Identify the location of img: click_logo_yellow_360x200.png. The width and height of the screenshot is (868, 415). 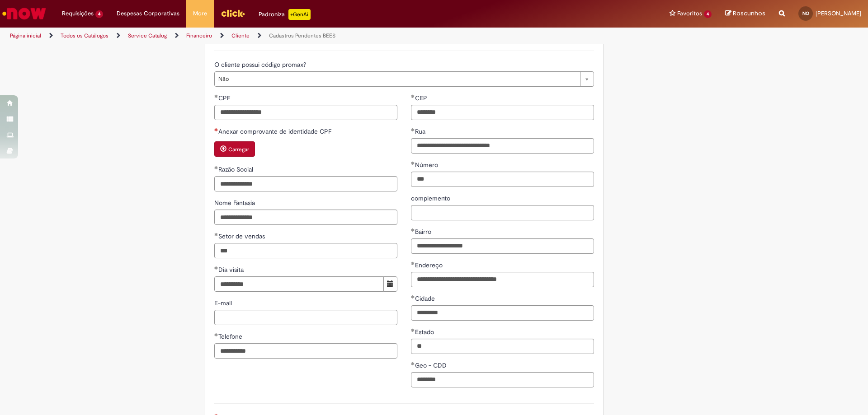
(233, 13).